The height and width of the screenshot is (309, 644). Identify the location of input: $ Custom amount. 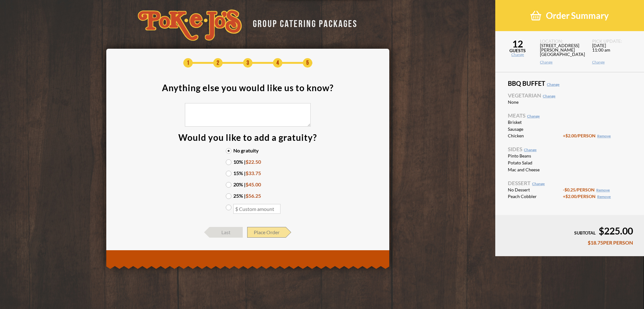
(257, 208).